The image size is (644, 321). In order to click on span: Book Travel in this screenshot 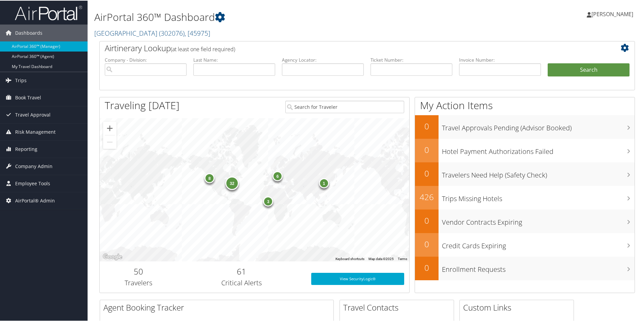, I will do `click(28, 97)`.